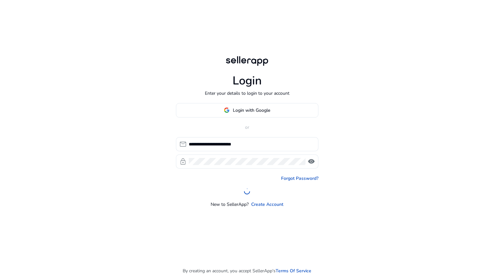 The height and width of the screenshot is (280, 494). What do you see at coordinates (293, 271) in the screenshot?
I see `a: Terms Of Service` at bounding box center [293, 271].